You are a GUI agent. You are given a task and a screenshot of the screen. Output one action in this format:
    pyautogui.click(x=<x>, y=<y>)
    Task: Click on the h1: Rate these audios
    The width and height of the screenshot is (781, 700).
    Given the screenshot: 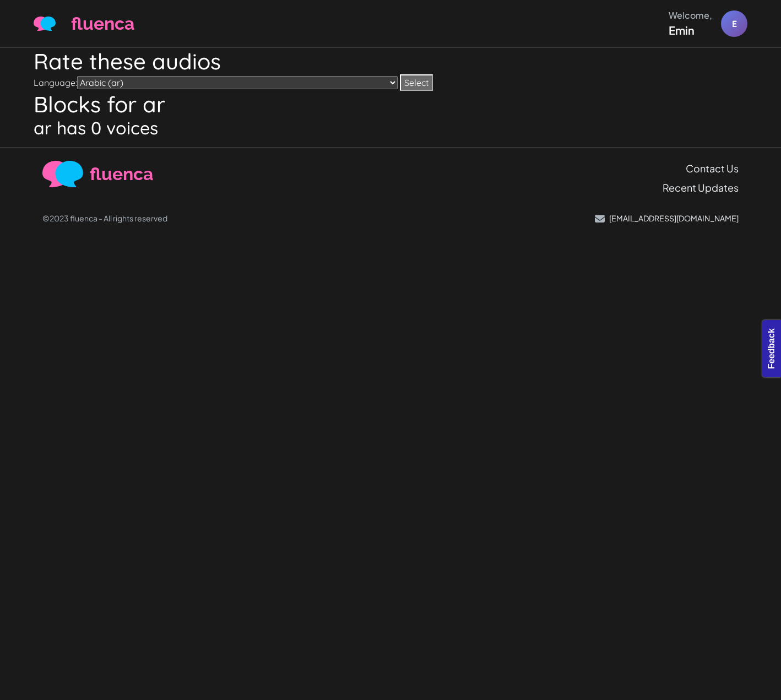 What is the action you would take?
    pyautogui.click(x=390, y=61)
    